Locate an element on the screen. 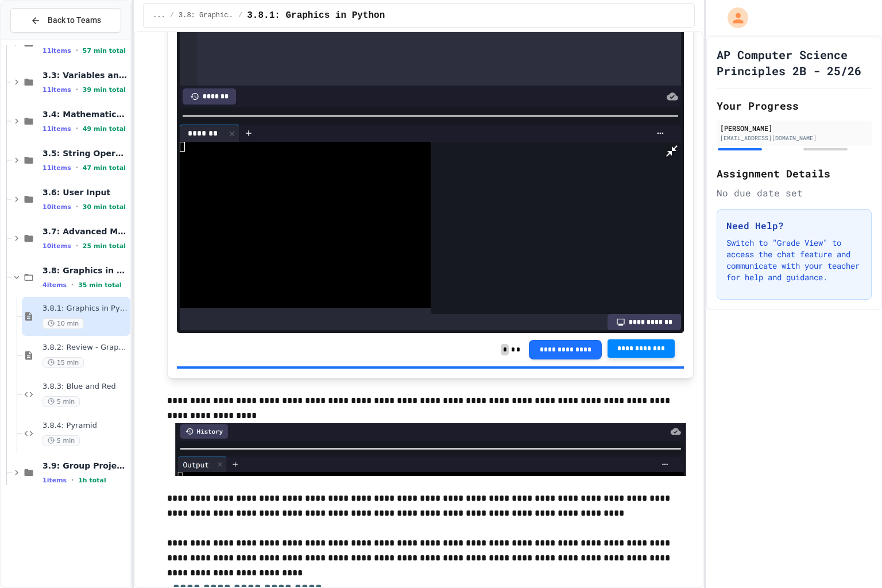 The height and width of the screenshot is (588, 882). div: My Account is located at coordinates (733, 18).